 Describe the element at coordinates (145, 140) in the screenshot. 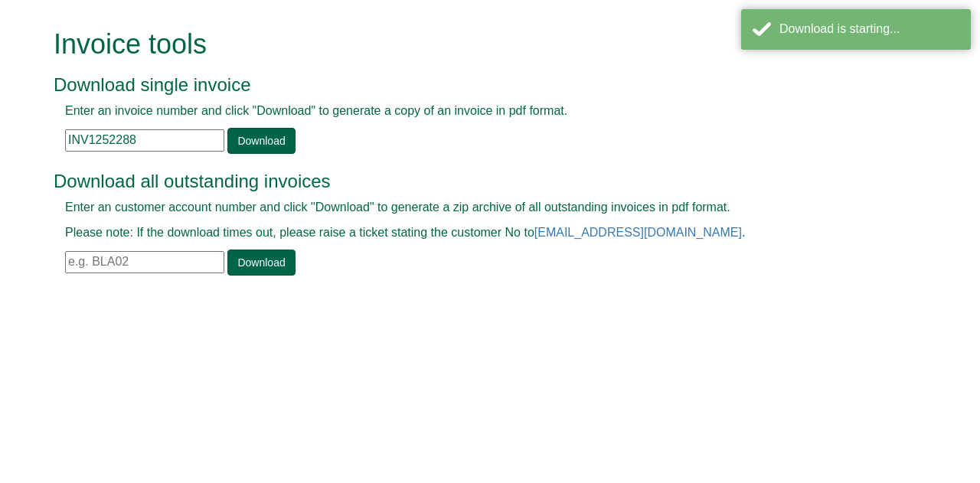

I see `input: e.g. INV1234` at that location.